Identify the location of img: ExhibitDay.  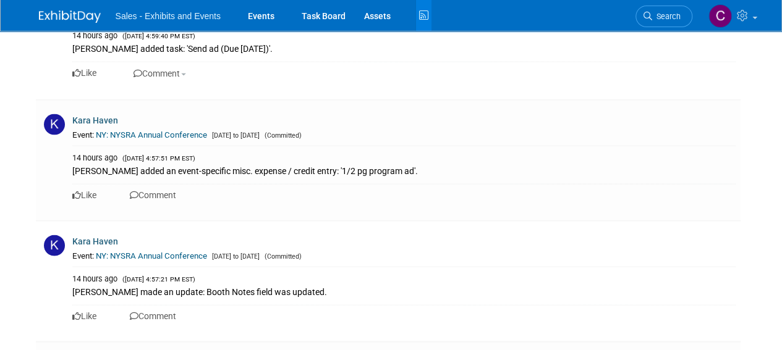
(70, 17).